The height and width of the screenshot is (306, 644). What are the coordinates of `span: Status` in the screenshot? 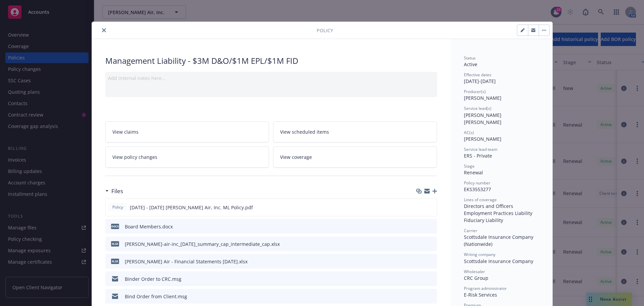 It's located at (470, 58).